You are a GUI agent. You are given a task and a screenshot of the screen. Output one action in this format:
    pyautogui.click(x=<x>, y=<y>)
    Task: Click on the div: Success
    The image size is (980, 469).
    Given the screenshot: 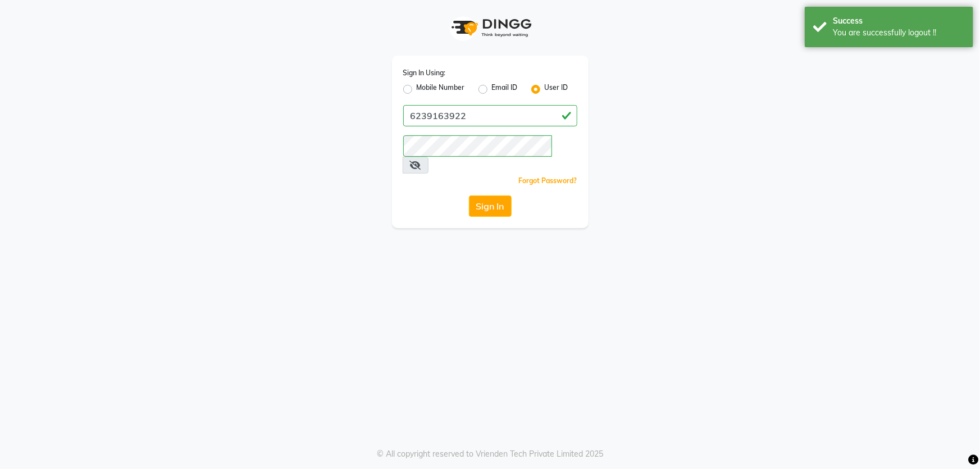 What is the action you would take?
    pyautogui.click(x=899, y=21)
    